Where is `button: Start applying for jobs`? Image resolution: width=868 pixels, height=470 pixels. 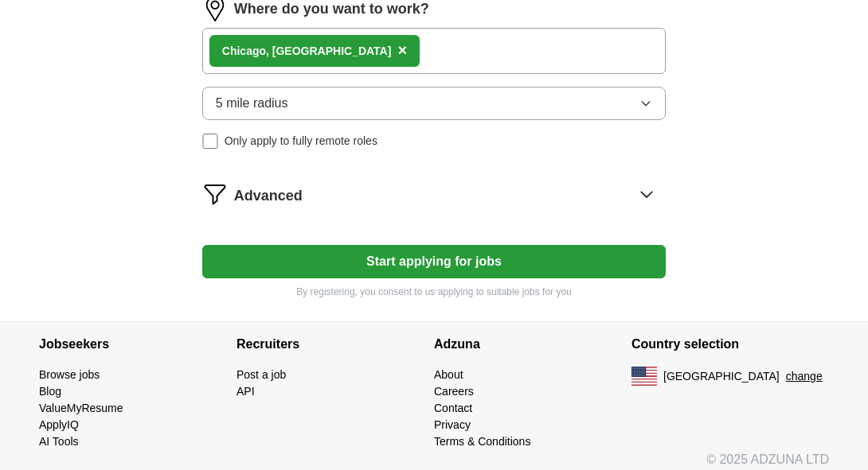 button: Start applying for jobs is located at coordinates (434, 261).